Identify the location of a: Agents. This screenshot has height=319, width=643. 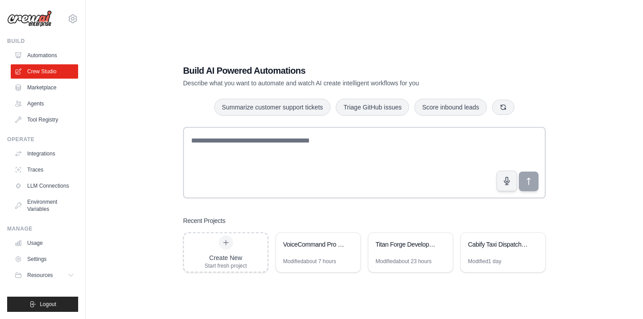
(44, 104).